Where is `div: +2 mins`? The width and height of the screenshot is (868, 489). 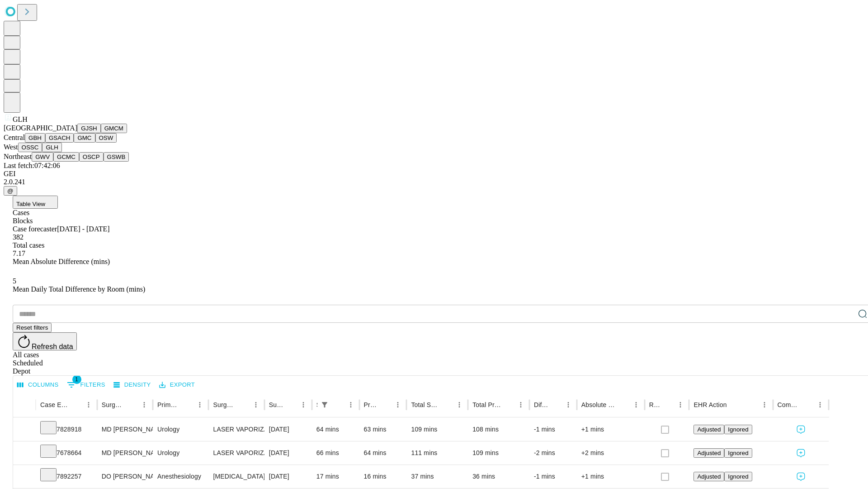
div: +2 mins is located at coordinates (611, 453).